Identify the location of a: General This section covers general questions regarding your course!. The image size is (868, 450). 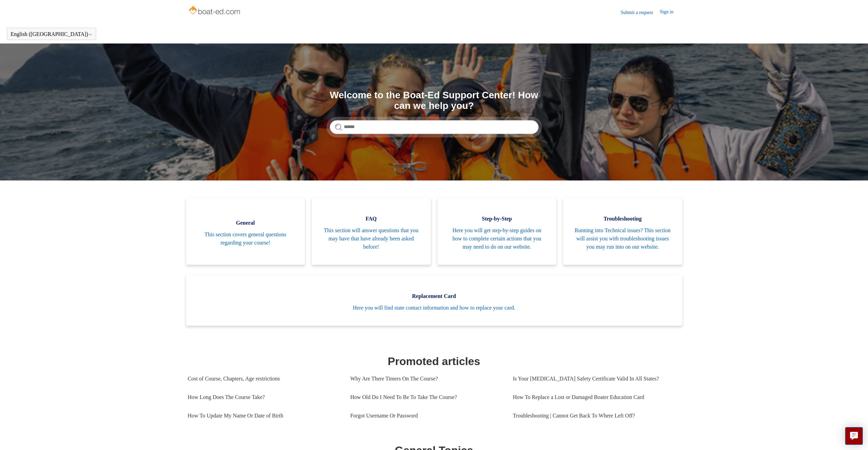
(246, 231).